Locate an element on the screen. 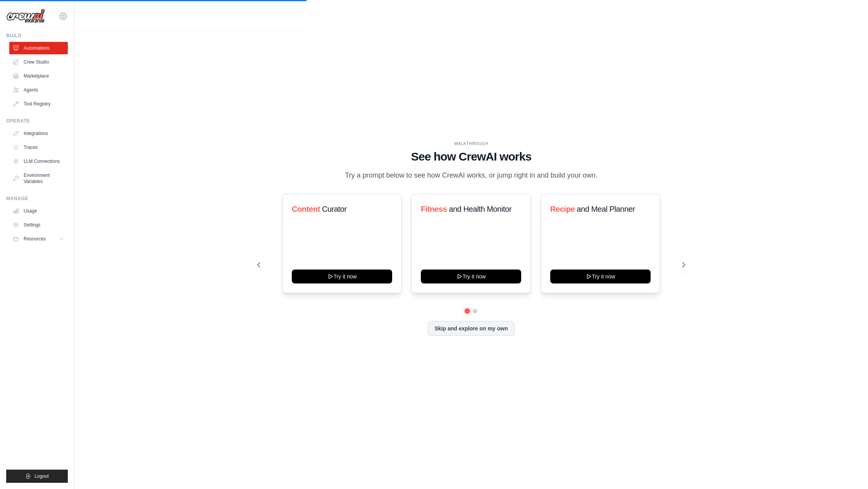 This screenshot has height=489, width=868. span: Fitness is located at coordinates (434, 209).